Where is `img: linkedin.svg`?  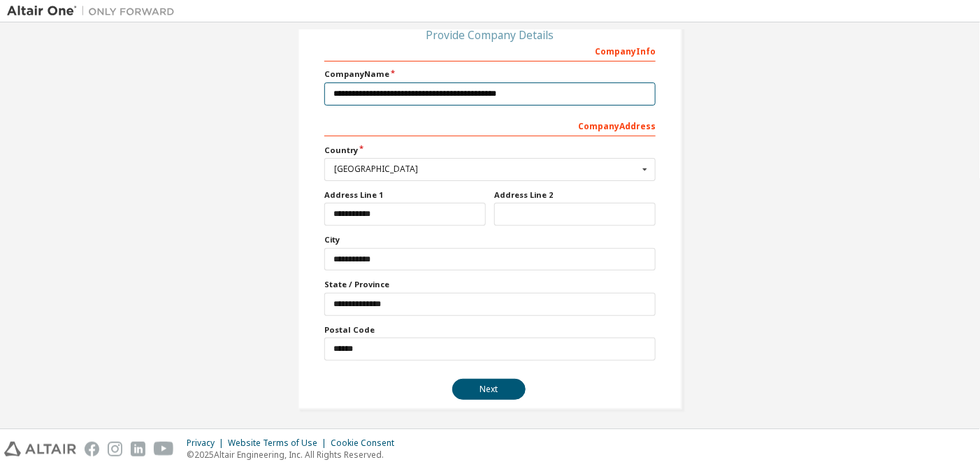 img: linkedin.svg is located at coordinates (138, 448).